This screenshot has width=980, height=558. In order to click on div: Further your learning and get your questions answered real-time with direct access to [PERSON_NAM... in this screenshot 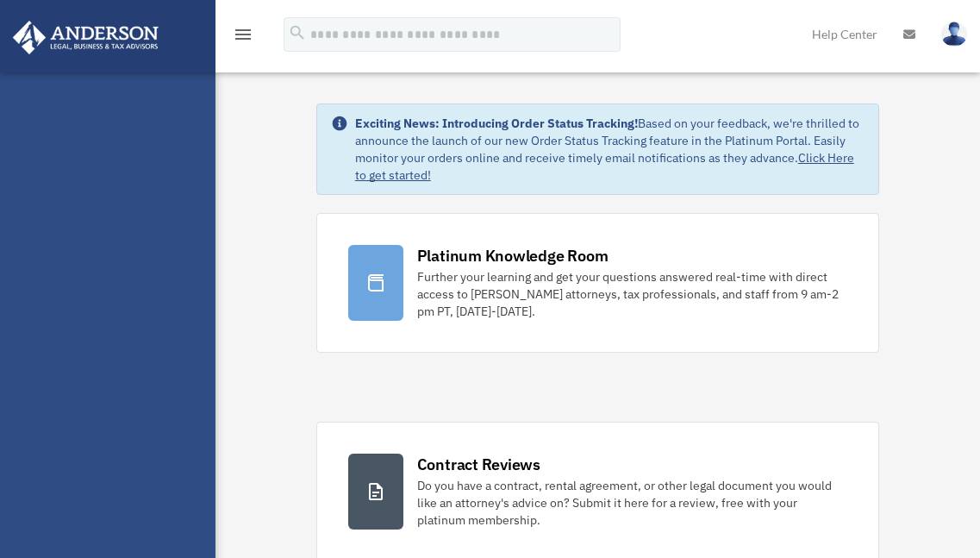, I will do `click(633, 294)`.